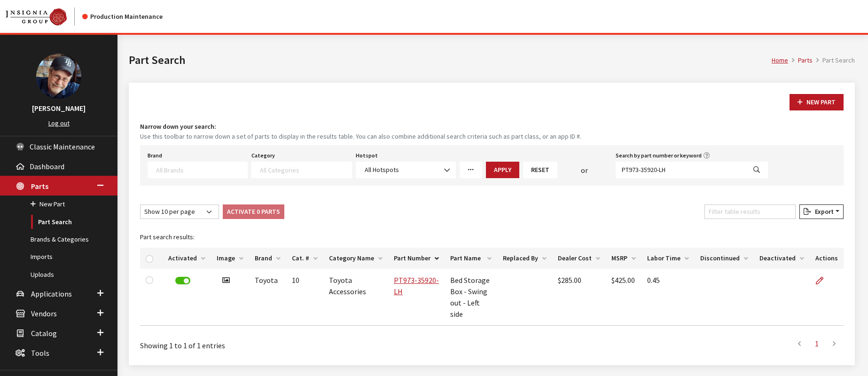  Describe the element at coordinates (197, 170) in the screenshot. I see `span: Select a Brand` at that location.